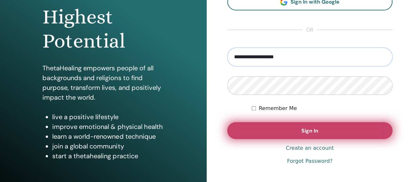 Image resolution: width=413 pixels, height=182 pixels. Describe the element at coordinates (310, 131) in the screenshot. I see `button: Sign In` at that location.